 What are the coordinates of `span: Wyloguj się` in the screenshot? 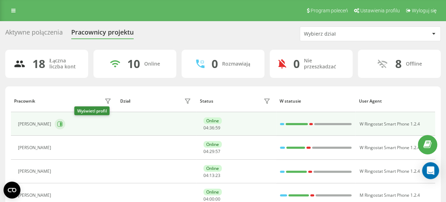 It's located at (424, 11).